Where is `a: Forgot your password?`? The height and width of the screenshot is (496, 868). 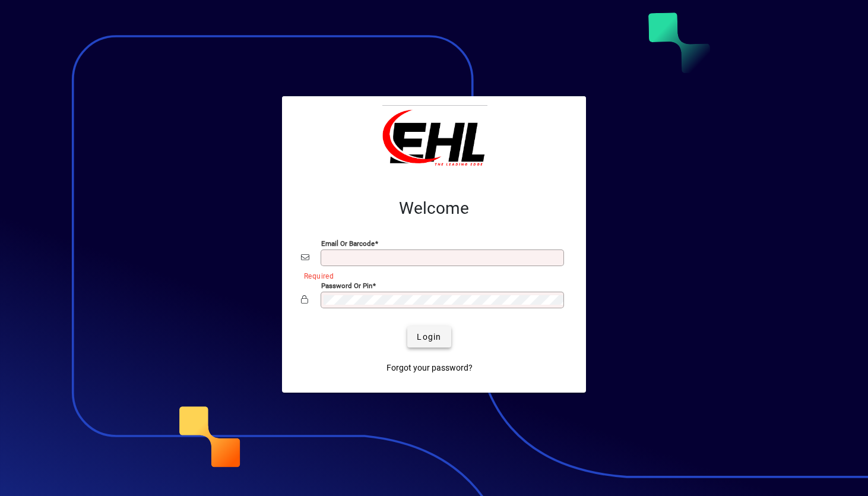 a: Forgot your password? is located at coordinates (429, 368).